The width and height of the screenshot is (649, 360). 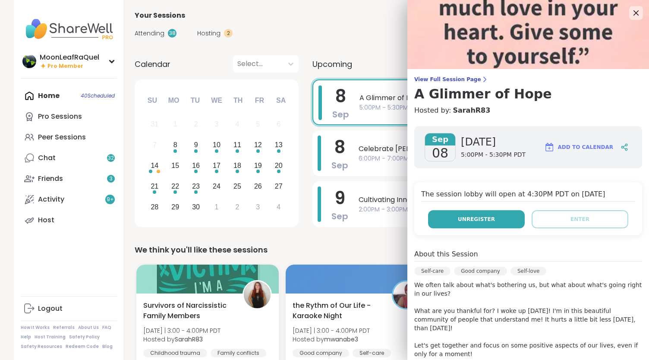 What do you see at coordinates (154, 186) in the screenshot?
I see `div: 21` at bounding box center [154, 186].